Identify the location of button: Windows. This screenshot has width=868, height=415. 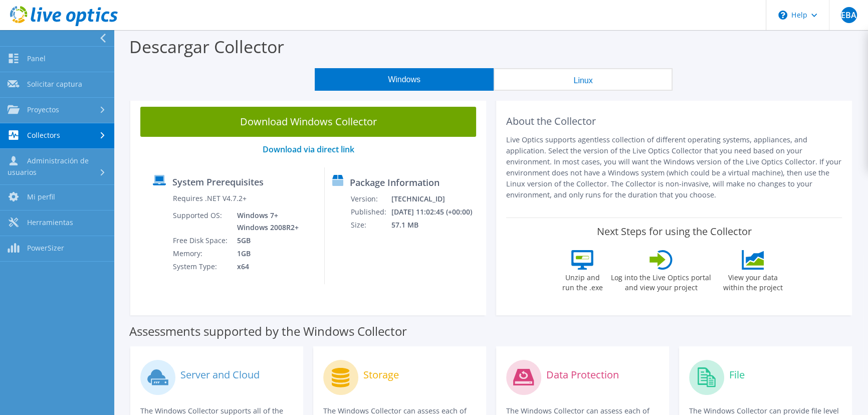
(404, 79).